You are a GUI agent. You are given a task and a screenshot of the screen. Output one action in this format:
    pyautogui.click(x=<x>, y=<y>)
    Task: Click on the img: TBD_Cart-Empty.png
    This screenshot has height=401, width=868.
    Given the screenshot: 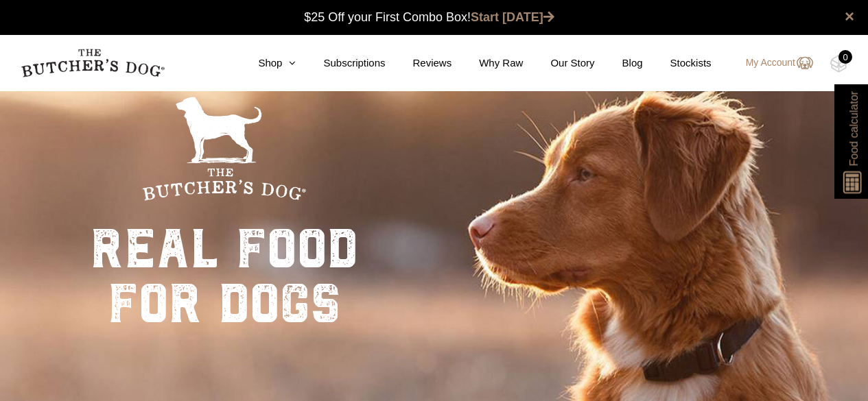 What is the action you would take?
    pyautogui.click(x=838, y=64)
    